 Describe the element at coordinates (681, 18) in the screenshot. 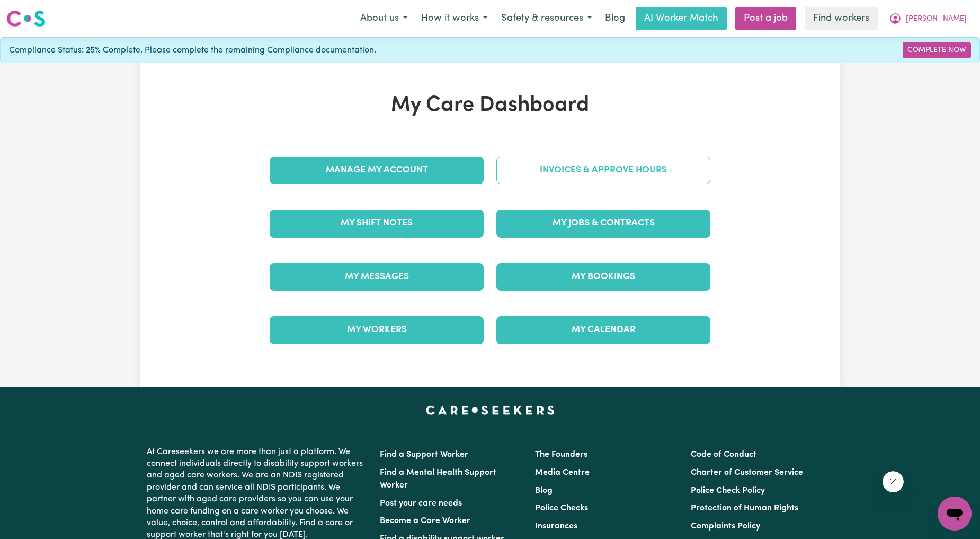

I see `a: AI Worker Match` at that location.